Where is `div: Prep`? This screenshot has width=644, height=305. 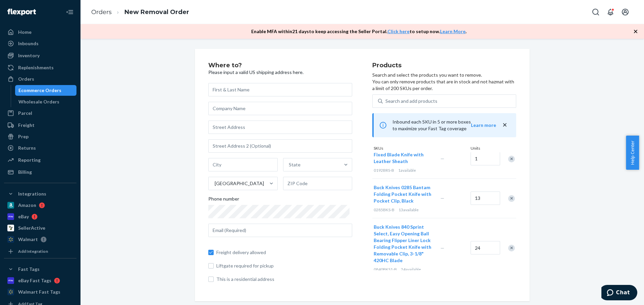 div: Prep is located at coordinates (23, 137).